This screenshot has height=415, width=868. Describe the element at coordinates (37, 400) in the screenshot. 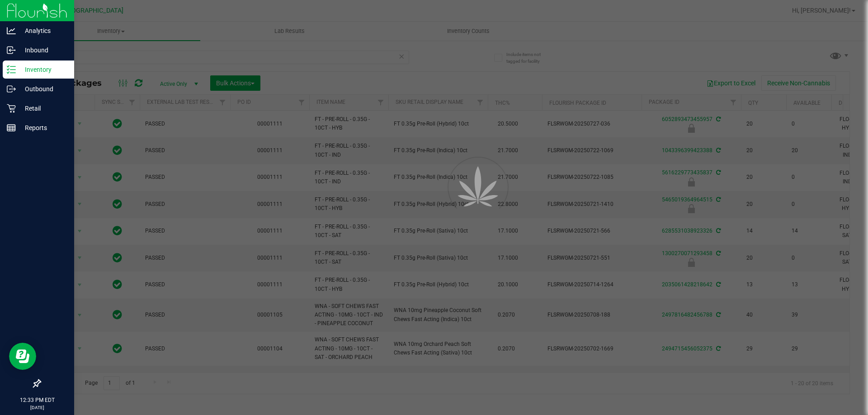

I see `p: 12:33 PM EDT` at that location.